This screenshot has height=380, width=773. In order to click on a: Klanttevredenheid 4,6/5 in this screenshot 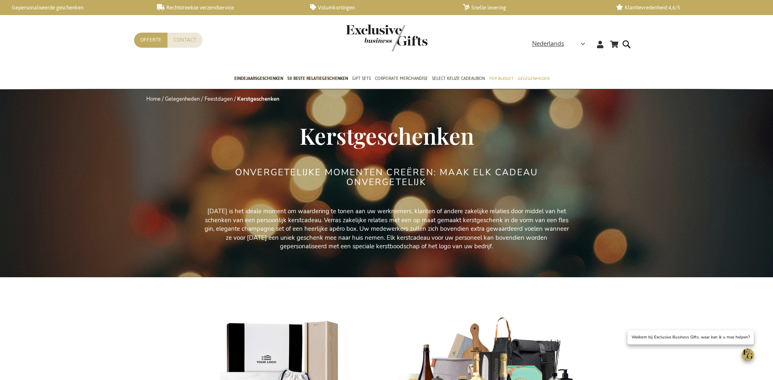, I will do `click(685, 7)`.